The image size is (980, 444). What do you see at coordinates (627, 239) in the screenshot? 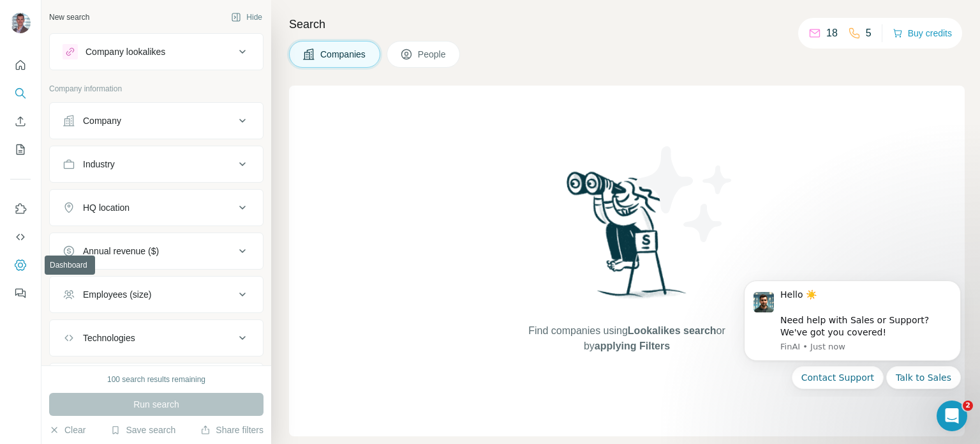
I see `img: Surfe Illustration - Woman searching with binoculars` at bounding box center [627, 239].